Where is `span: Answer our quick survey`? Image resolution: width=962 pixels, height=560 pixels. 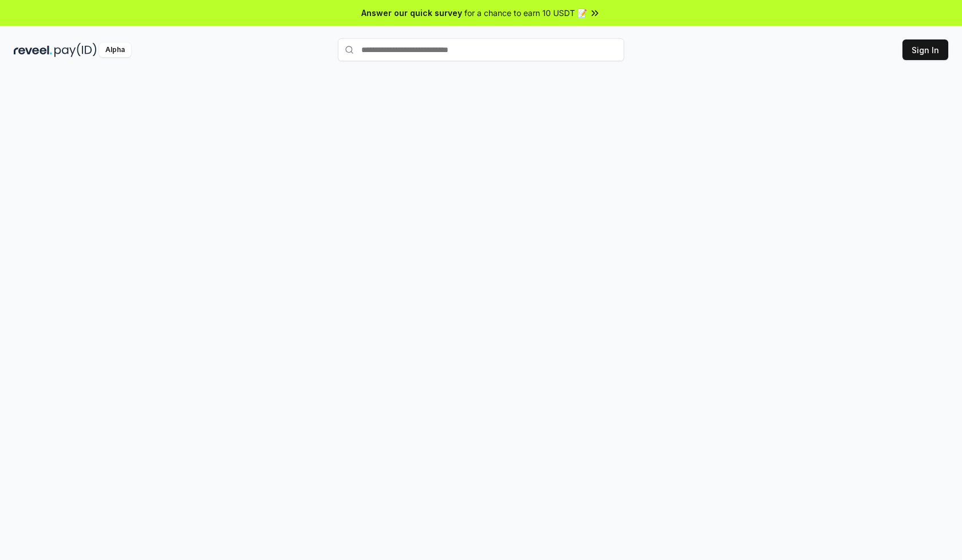 span: Answer our quick survey is located at coordinates (412, 12).